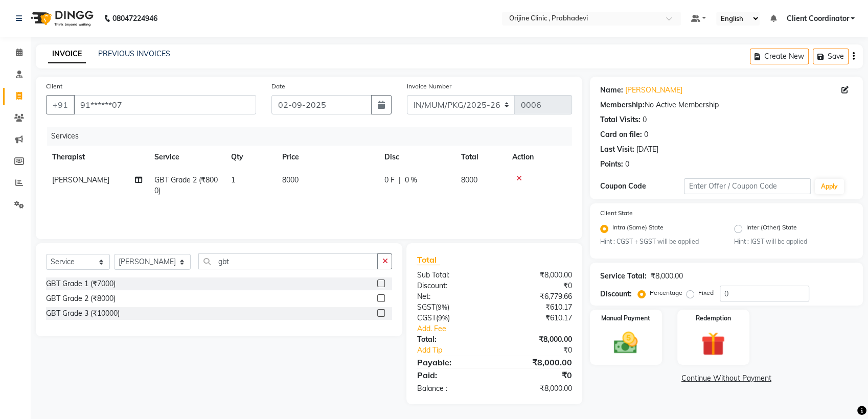 This screenshot has width=868, height=419. What do you see at coordinates (617, 213) in the screenshot?
I see `label: Client State` at bounding box center [617, 213].